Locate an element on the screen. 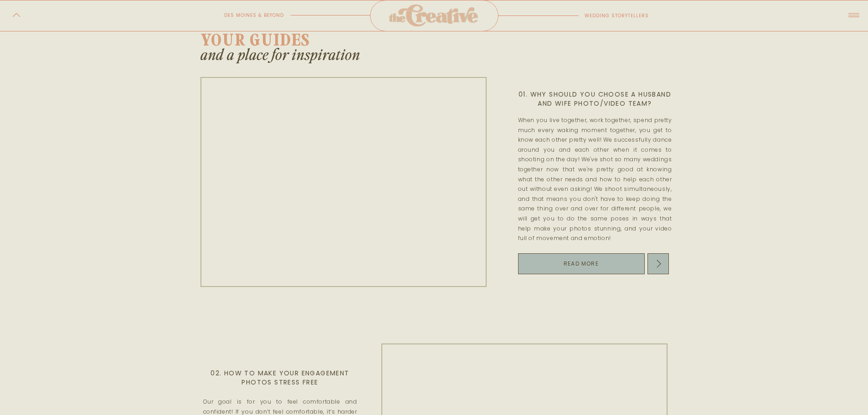 The width and height of the screenshot is (868, 415). p: wedding storytellers is located at coordinates (624, 16).